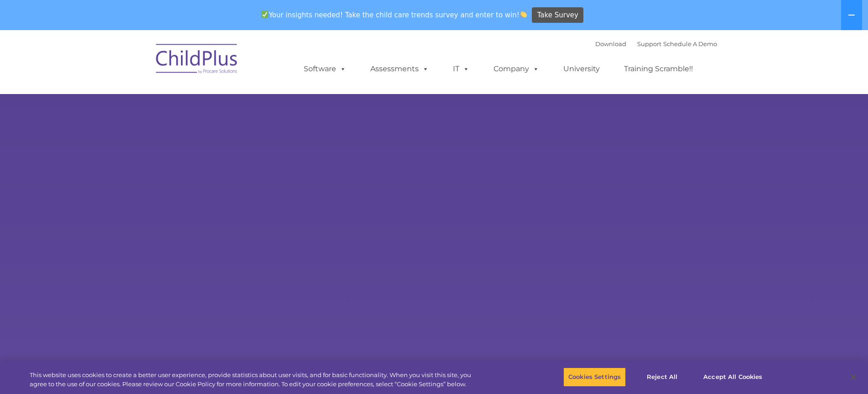  What do you see at coordinates (611, 44) in the screenshot?
I see `a: Download` at bounding box center [611, 44].